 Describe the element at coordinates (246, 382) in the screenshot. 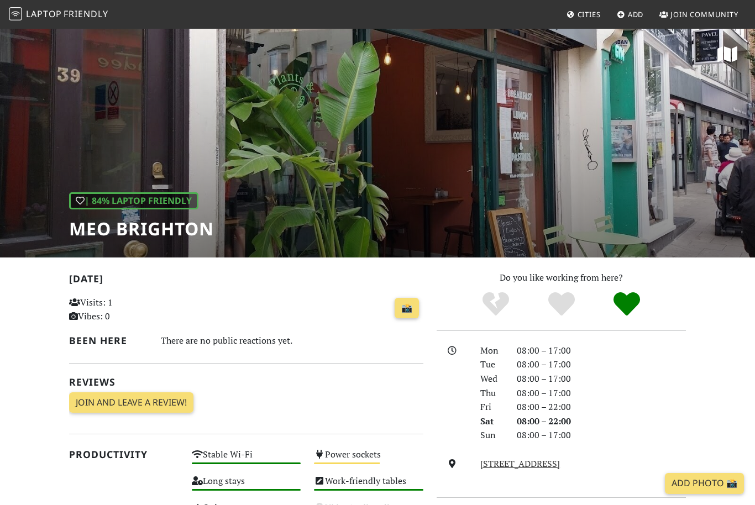

I see `h2: Reviews` at that location.